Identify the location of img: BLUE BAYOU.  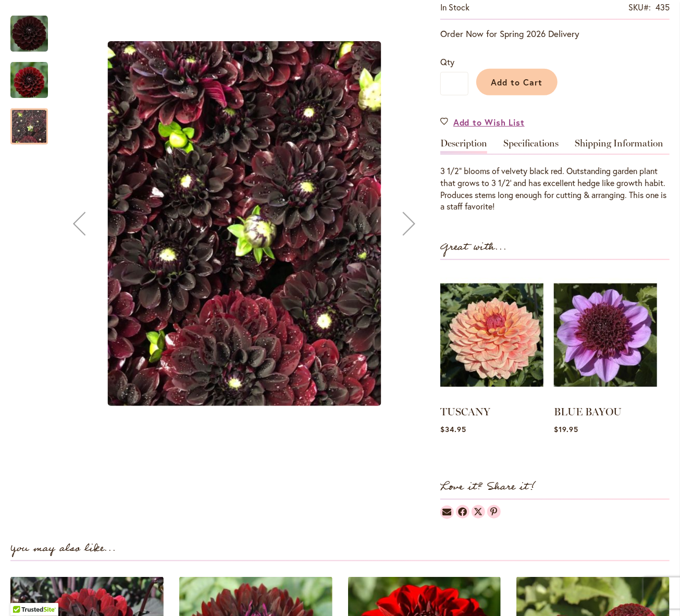
(605, 335).